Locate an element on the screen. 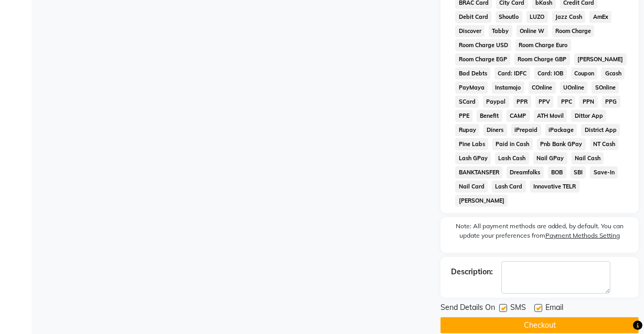 The width and height of the screenshot is (644, 334). span: PPC is located at coordinates (566, 101).